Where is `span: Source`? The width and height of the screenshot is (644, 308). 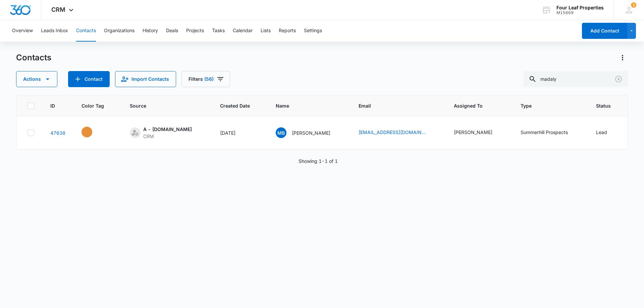 span: Source is located at coordinates (162, 106).